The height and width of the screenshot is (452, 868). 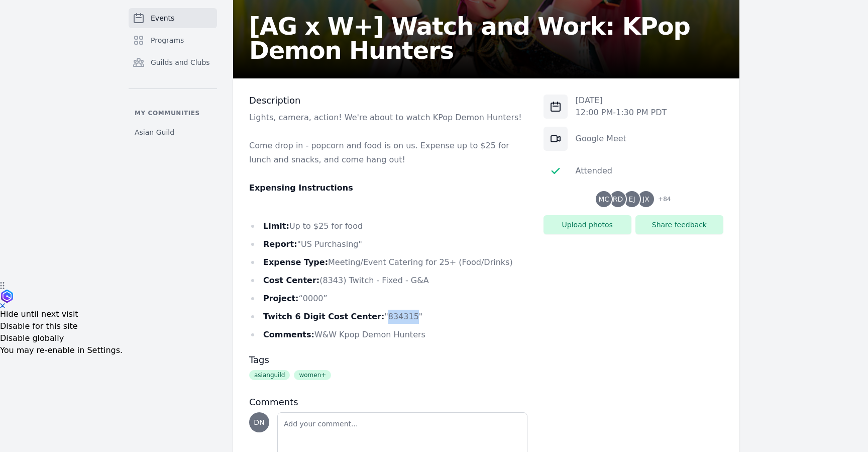 I want to click on p: Come drop in - popcorn and food is on us. Expense up to $25 for lunch and snacks, and come hang out!, so click(x=388, y=153).